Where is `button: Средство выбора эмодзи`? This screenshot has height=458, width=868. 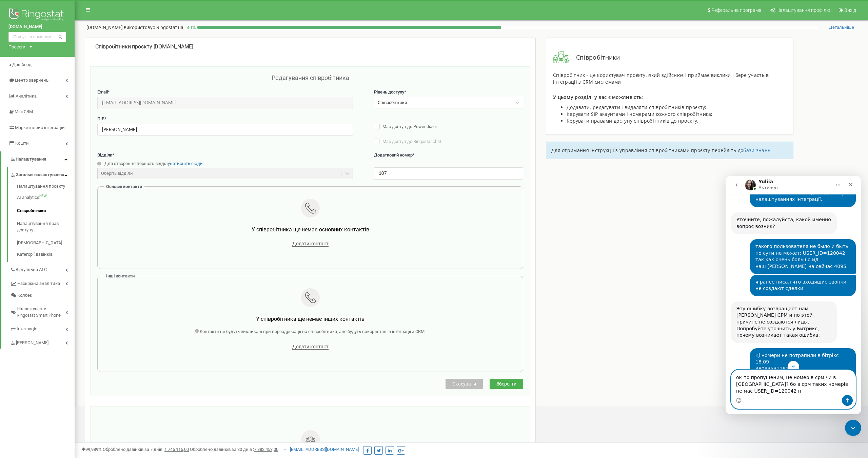
button: Средство выбора эмодзи is located at coordinates (13, 225).